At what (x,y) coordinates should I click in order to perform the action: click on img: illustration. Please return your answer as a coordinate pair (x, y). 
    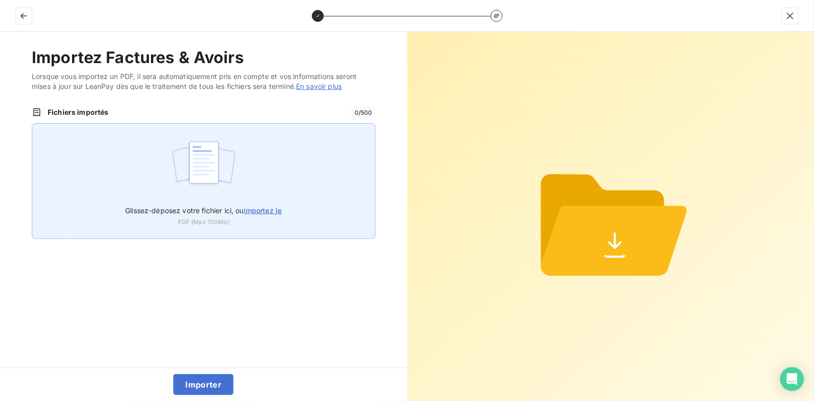
    Looking at the image, I should click on (204, 167).